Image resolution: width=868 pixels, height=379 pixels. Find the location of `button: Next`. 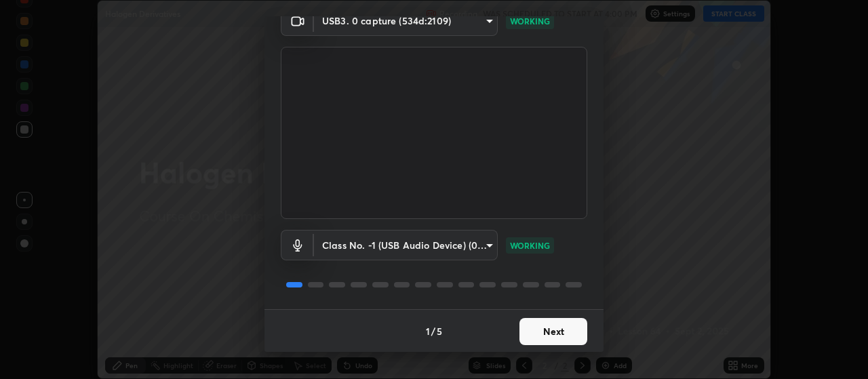

button: Next is located at coordinates (553, 331).